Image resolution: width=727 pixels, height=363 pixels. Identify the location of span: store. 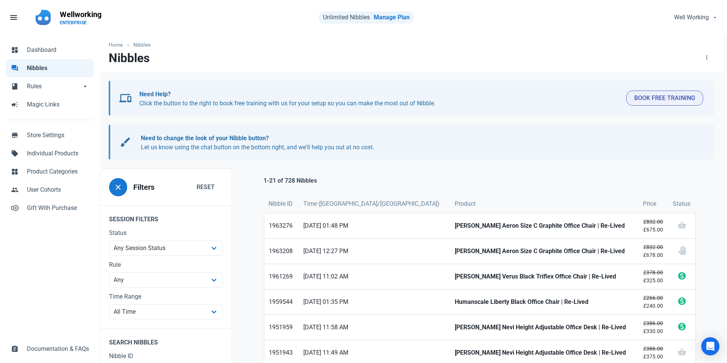
(15, 134).